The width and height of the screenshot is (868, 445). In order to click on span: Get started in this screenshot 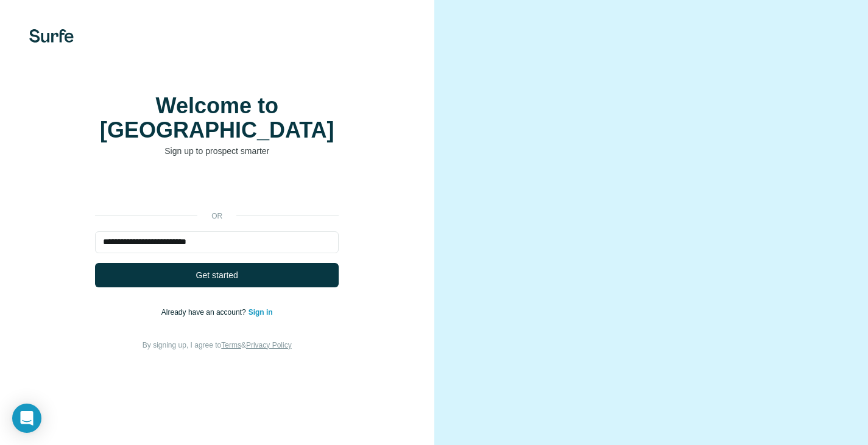, I will do `click(216, 275)`.